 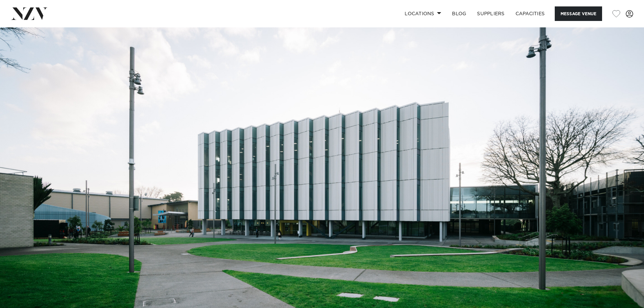 What do you see at coordinates (459, 14) in the screenshot?
I see `a: BLOG` at bounding box center [459, 14].